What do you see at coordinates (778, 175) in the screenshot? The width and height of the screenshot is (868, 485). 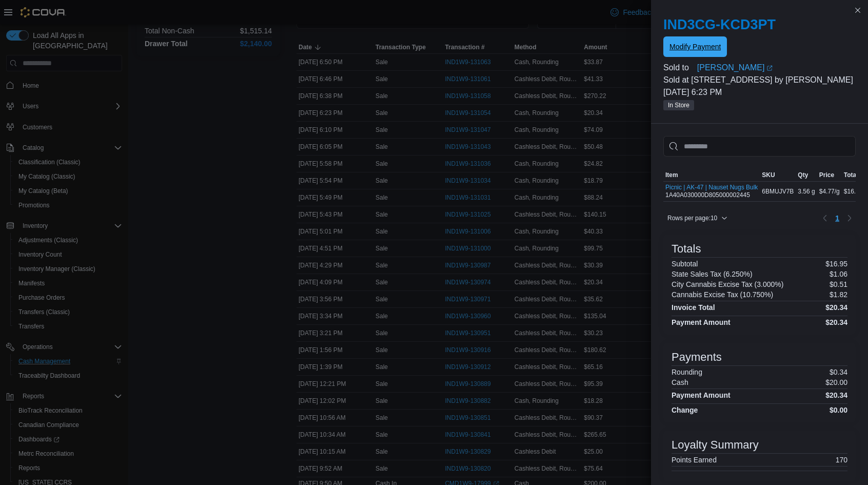 I see `button: SKU` at bounding box center [778, 175].